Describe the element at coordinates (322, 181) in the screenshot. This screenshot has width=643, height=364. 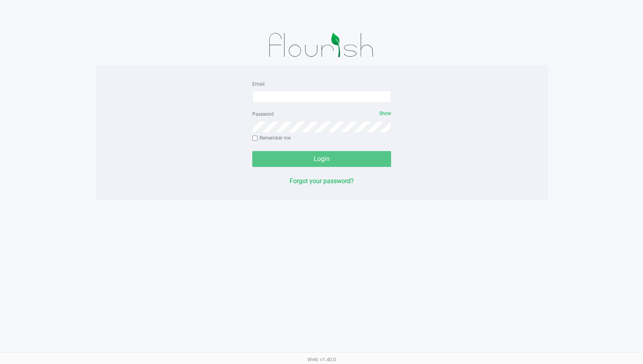
I see `button: Forgot your password?` at that location.